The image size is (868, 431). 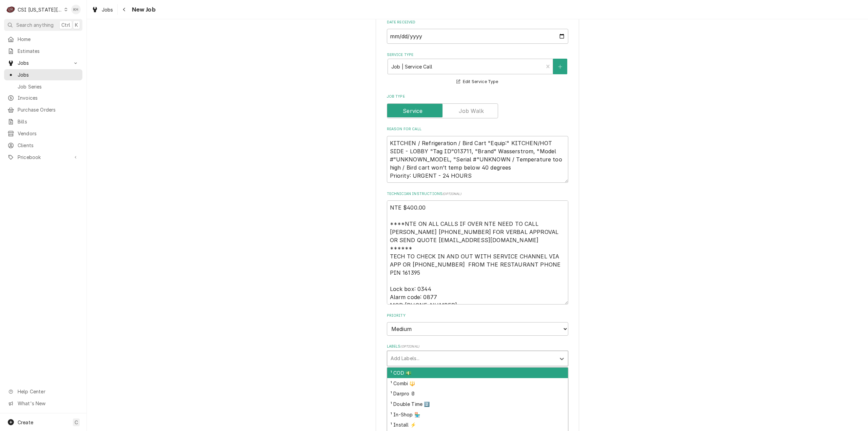 I want to click on div: Priority, so click(x=477, y=324).